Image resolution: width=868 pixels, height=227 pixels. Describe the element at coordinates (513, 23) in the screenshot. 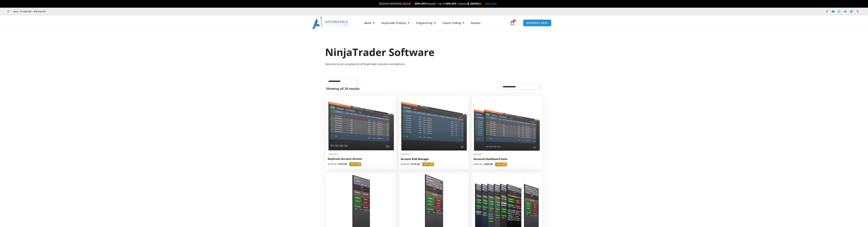

I see `a: 0` at that location.